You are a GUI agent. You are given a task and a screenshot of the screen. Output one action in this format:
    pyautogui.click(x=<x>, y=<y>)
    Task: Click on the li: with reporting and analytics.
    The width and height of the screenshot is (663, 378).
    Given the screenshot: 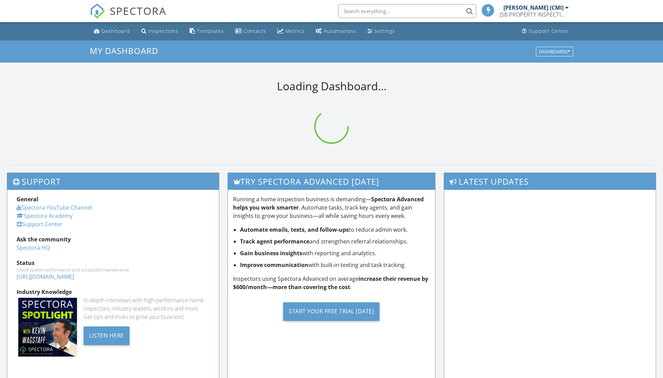 What is the action you would take?
    pyautogui.click(x=335, y=253)
    